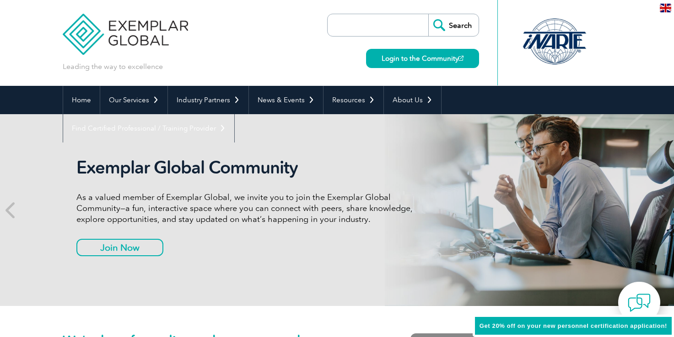 The height and width of the screenshot is (337, 674). Describe the element at coordinates (412, 100) in the screenshot. I see `a: About Us` at that location.